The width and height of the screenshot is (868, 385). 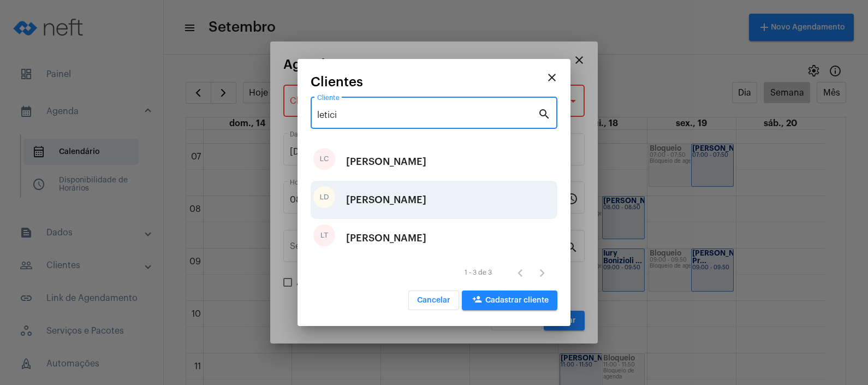 What do you see at coordinates (337, 82) in the screenshot?
I see `span: Clientes` at bounding box center [337, 82].